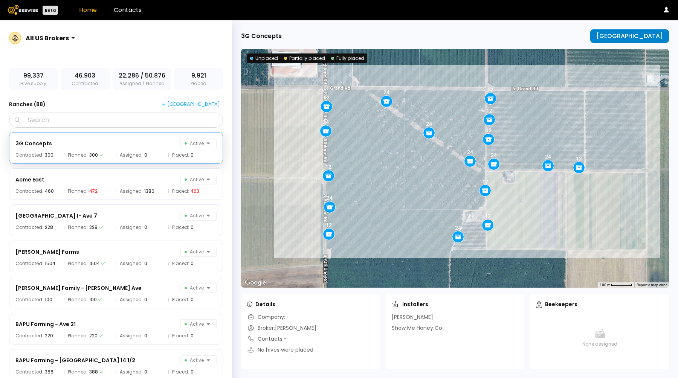 The image size is (678, 378). I want to click on span: 9,921, so click(199, 76).